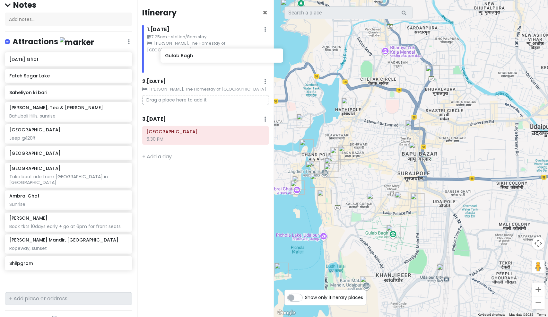 The width and height of the screenshot is (548, 317). What do you see at coordinates (304, 121) in the screenshot?
I see `div: Khamma Ghani Restaurant` at bounding box center [304, 121].